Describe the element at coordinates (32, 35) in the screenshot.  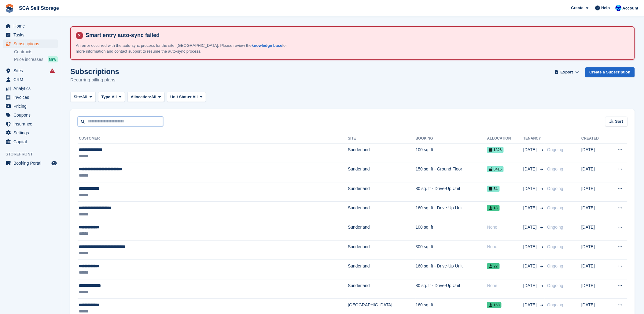
I see `span: Tasks` at that location.